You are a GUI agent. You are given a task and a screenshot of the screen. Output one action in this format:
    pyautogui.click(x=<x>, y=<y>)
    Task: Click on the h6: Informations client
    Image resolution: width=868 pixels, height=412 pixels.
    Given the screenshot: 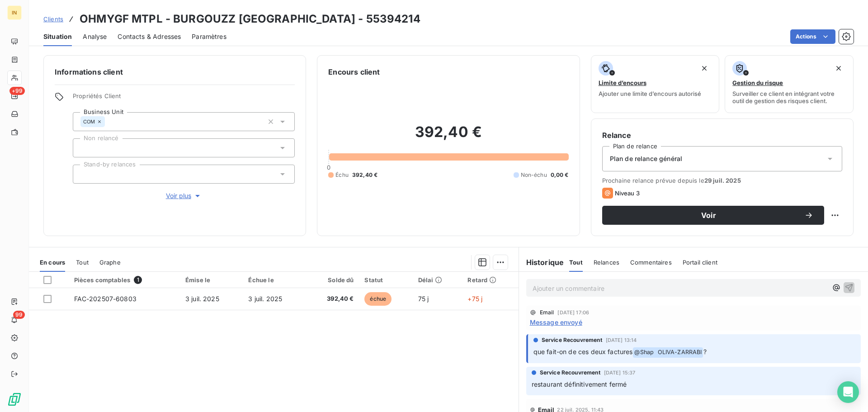 What is the action you would take?
    pyautogui.click(x=174, y=72)
    